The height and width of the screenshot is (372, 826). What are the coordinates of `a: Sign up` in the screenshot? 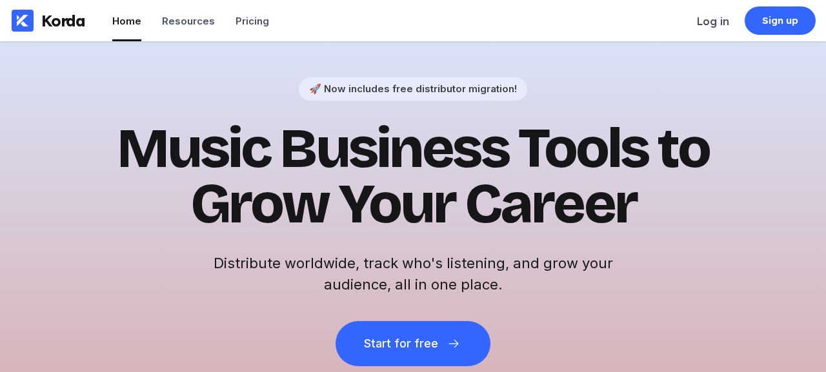 It's located at (780, 21).